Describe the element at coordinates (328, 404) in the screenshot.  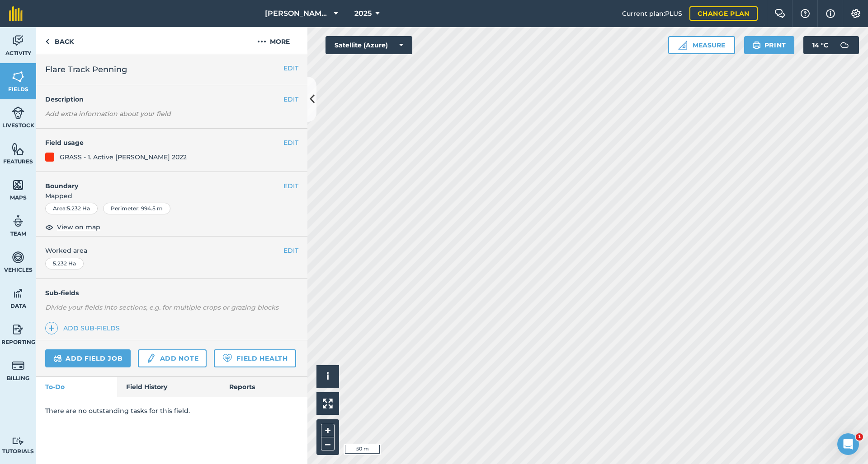
I see `img: Four arrows, one pointing top left, one top right, one bottom right and the last bottom left` at that location.